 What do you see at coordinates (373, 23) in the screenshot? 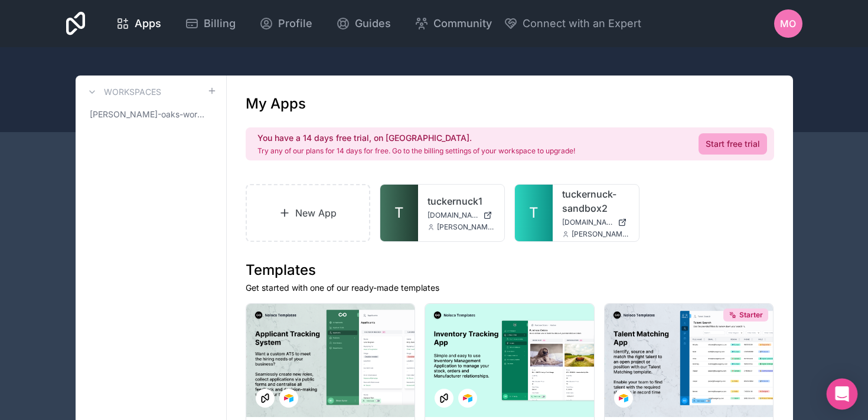
I see `span: Guides` at bounding box center [373, 23].